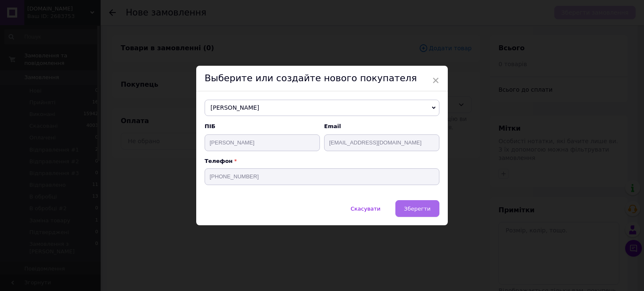  Describe the element at coordinates (417, 209) in the screenshot. I see `button: Зберегти` at that location.